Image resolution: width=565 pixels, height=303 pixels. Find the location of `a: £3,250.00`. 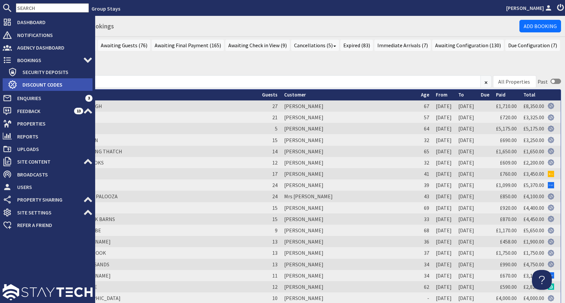

a: £3,250.00 is located at coordinates (534, 140).